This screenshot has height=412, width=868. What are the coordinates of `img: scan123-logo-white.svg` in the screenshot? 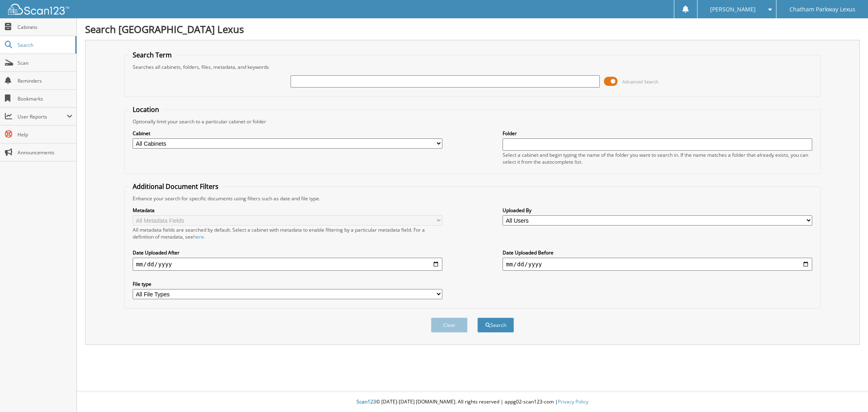 It's located at (39, 9).